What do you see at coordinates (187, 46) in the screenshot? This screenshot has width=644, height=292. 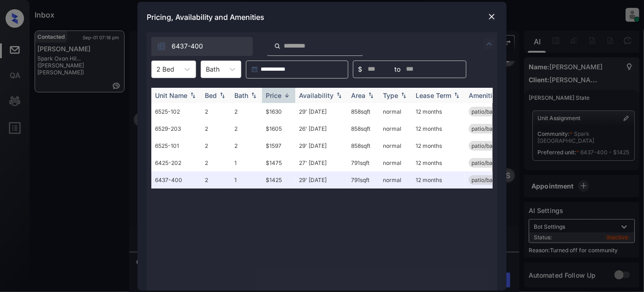 I see `span: 6437-400` at bounding box center [187, 46].